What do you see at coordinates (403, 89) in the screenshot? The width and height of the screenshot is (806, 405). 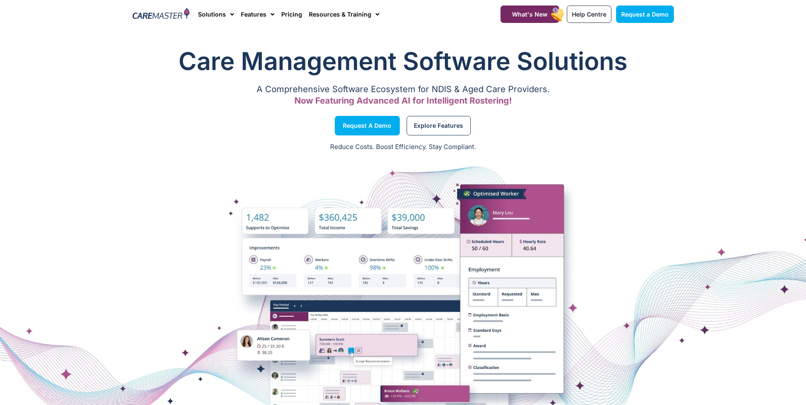 I see `p: A Comprehensive Software Ecosystem for NDIS & Aged Care Providers.` at bounding box center [403, 89].